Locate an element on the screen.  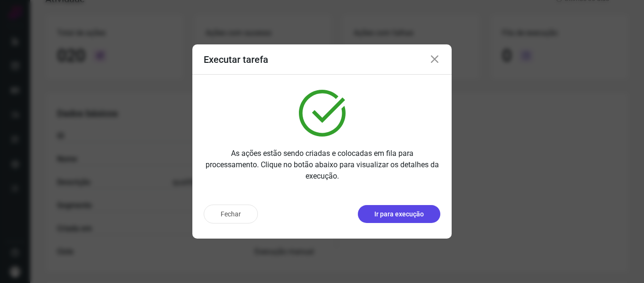
img: verified.svg is located at coordinates (322, 113).